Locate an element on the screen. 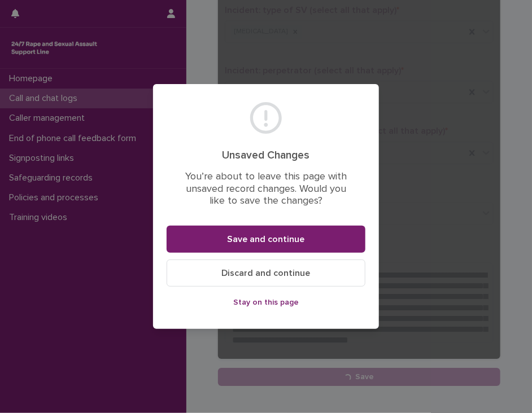 This screenshot has height=413, width=532. button: Save and continue is located at coordinates (266, 239).